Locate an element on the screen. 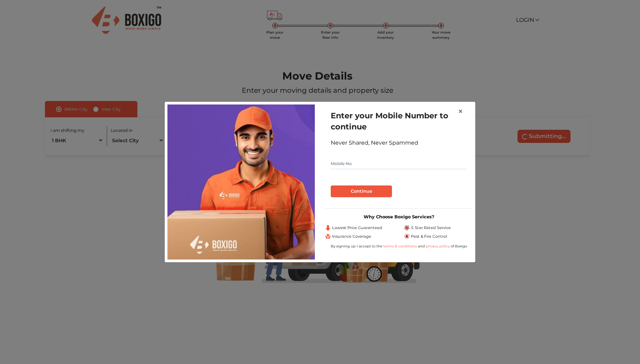 The height and width of the screenshot is (364, 640). h3: Why Choose Boxigo Services? is located at coordinates (399, 217).